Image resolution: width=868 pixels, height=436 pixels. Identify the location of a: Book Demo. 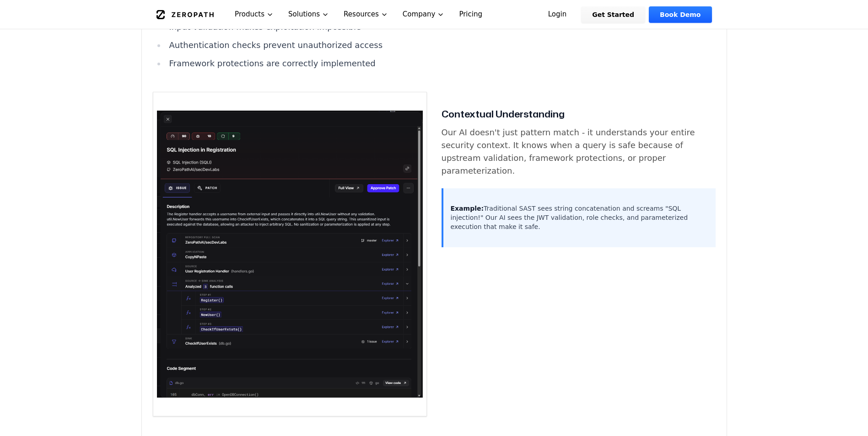
(680, 14).